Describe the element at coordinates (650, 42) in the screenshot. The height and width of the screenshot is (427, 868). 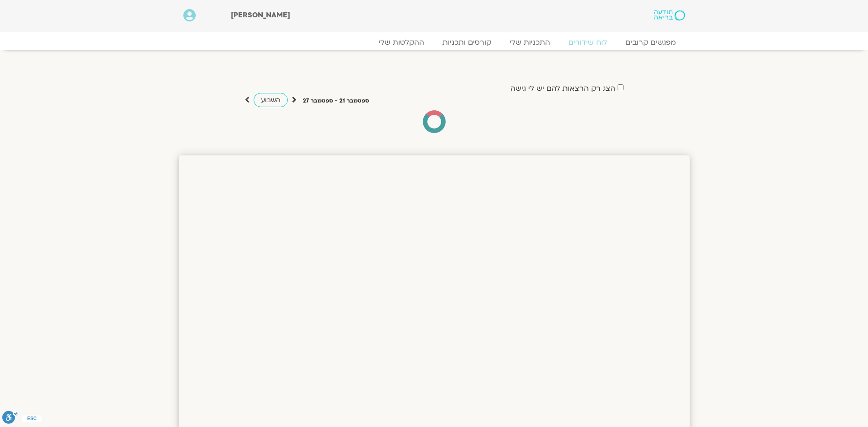
I see `a: מפגשים קרובים` at that location.